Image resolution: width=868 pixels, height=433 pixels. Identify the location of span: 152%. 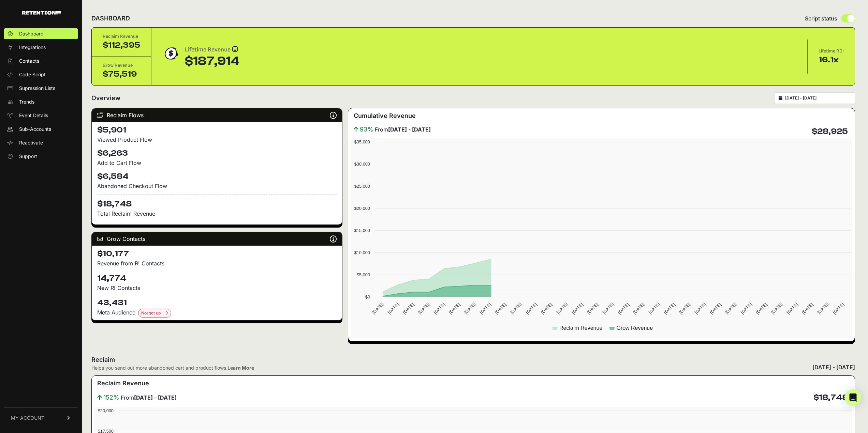
(111, 398).